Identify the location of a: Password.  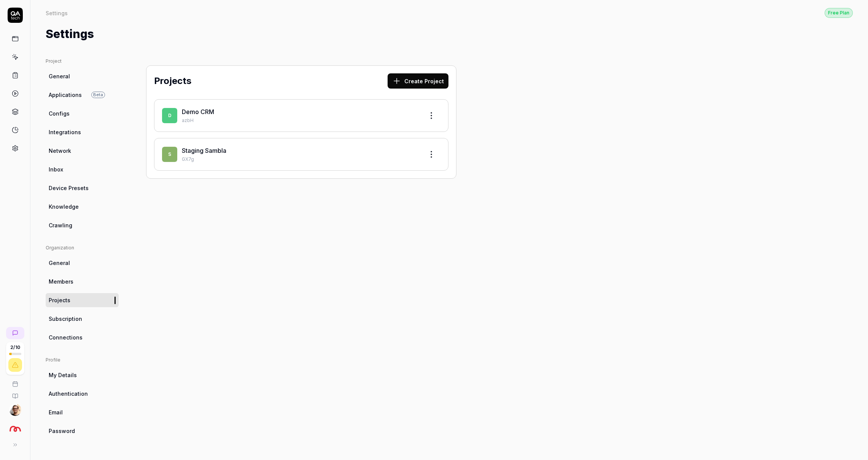
(82, 431).